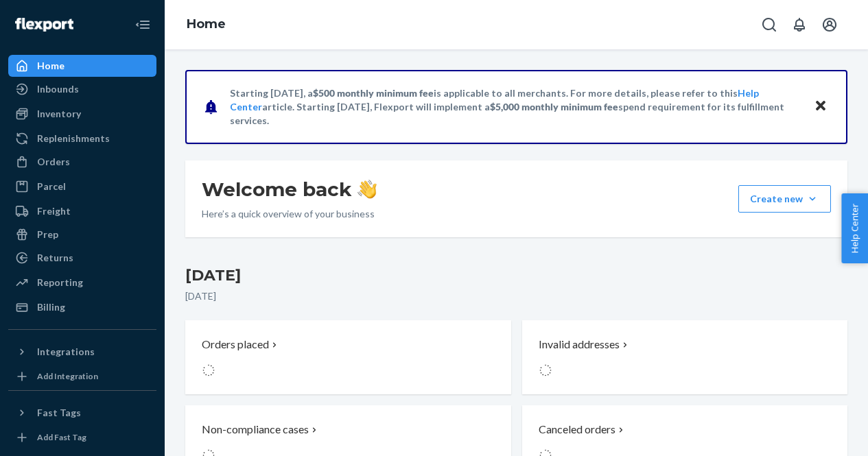 The image size is (868, 456). Describe the element at coordinates (256, 429) in the screenshot. I see `p: Non-compliance cases` at that location.